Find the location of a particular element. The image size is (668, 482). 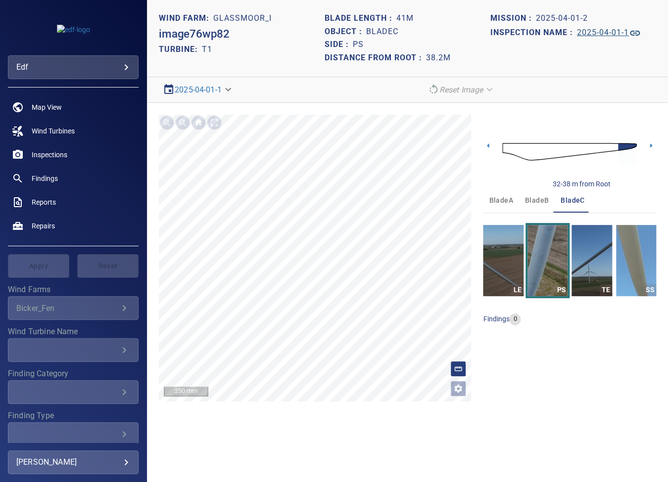

span: Reports is located at coordinates (44, 202).